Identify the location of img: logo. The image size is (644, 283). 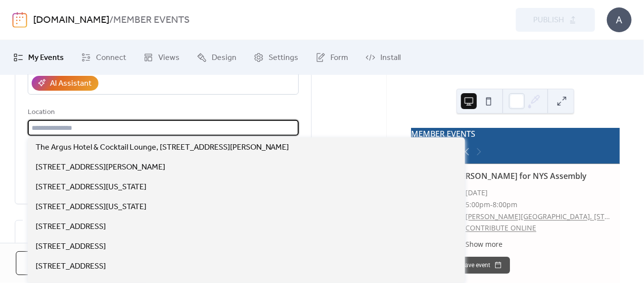
(20, 20).